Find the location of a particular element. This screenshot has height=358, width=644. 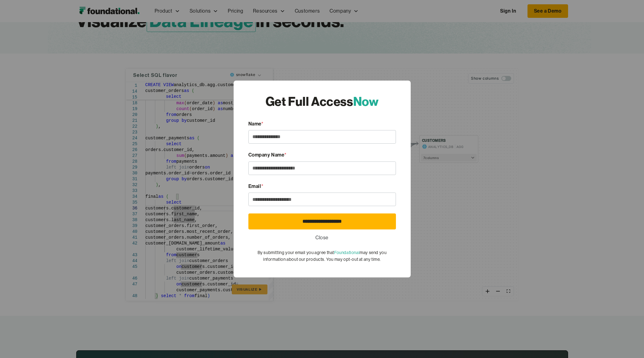

div: Get Full Access is located at coordinates (322, 102).